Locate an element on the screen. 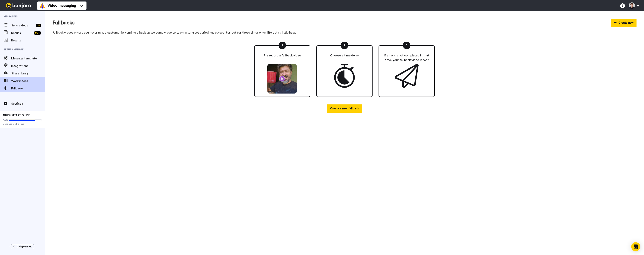 The width and height of the screenshot is (644, 255). p: Fallback videos ensure you never miss a customer by sending a back up welcome video to tasks afte... is located at coordinates (344, 33).